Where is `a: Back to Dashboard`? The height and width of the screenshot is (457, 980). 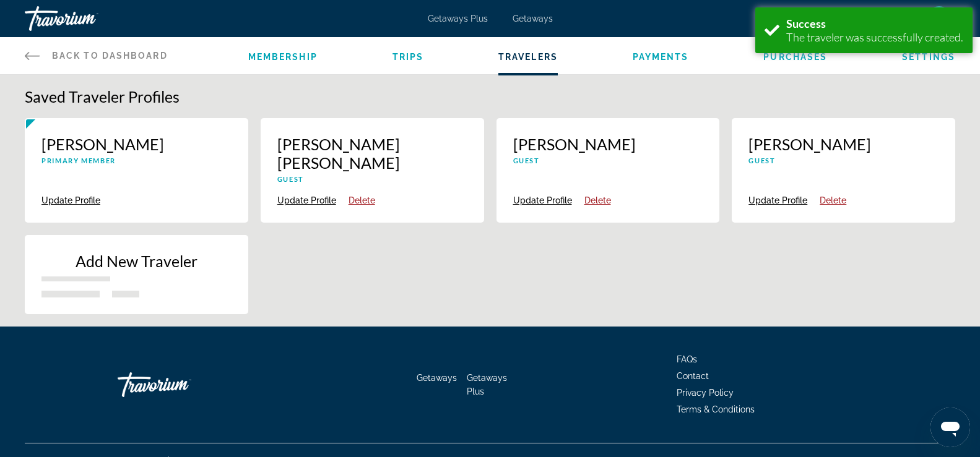
a: Back to Dashboard is located at coordinates (96, 56).